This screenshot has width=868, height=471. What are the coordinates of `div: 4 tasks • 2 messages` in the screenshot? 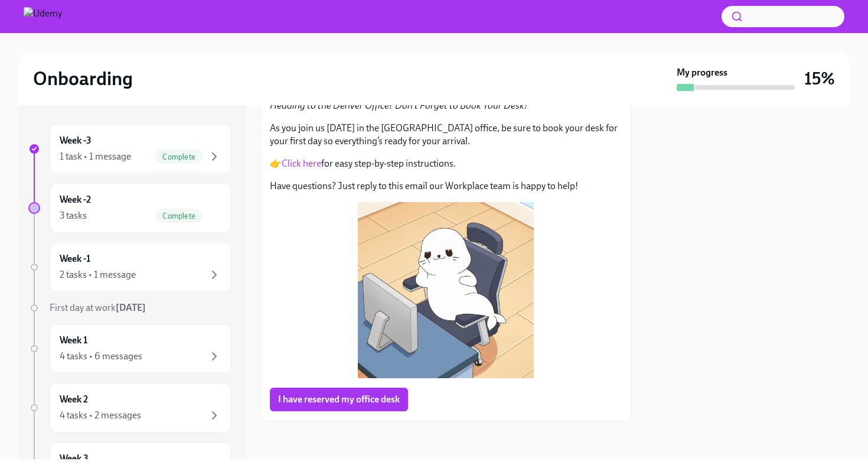 It's located at (100, 415).